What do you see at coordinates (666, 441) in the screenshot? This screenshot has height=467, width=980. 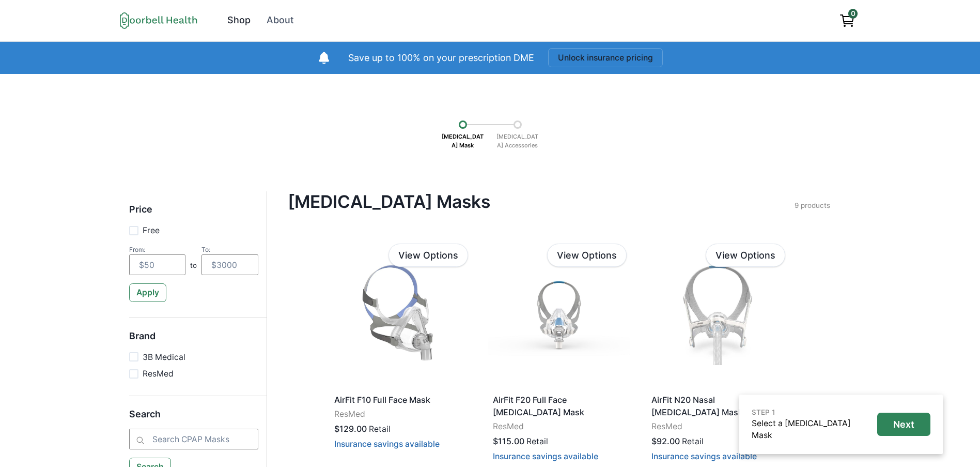 I see `p: $92.00` at bounding box center [666, 441].